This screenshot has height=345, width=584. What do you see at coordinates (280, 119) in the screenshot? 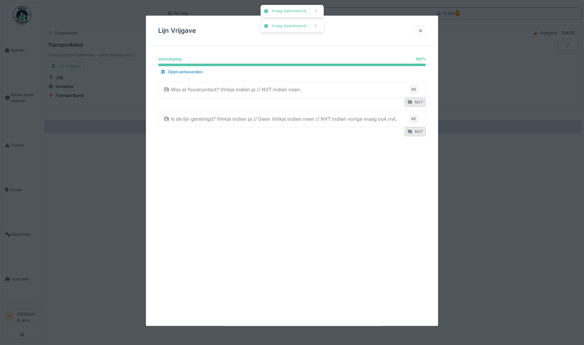
I see `div: Is de lijn gereinigd? Vinkje indien ja // Geen Vinkje indien neen // NVT indien vorige vraag ook ...` at bounding box center [280, 119].